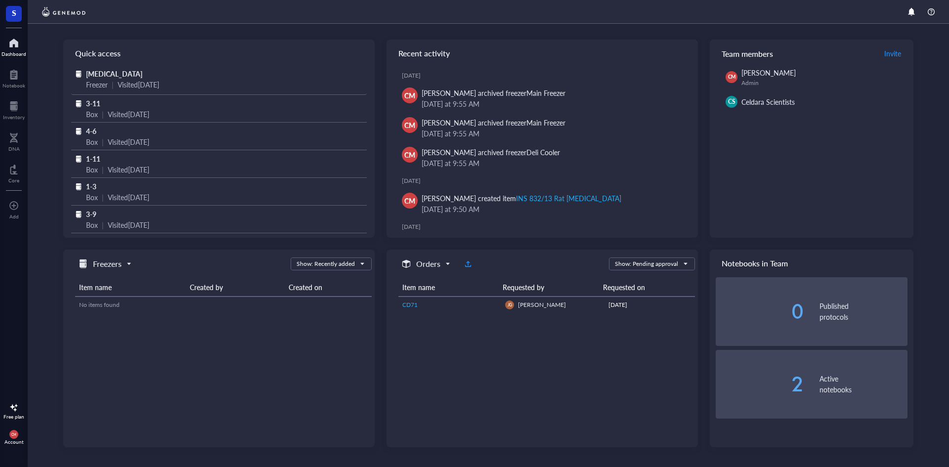  I want to click on div: 0, so click(760, 312).